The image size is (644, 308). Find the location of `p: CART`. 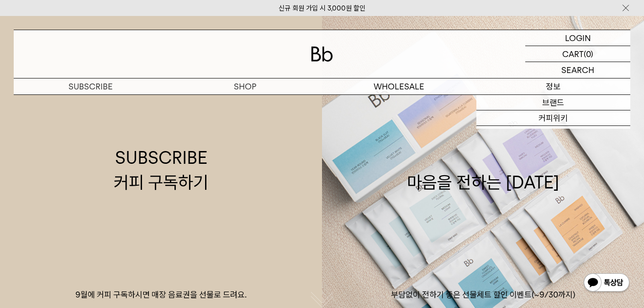

p: CART is located at coordinates (573, 54).